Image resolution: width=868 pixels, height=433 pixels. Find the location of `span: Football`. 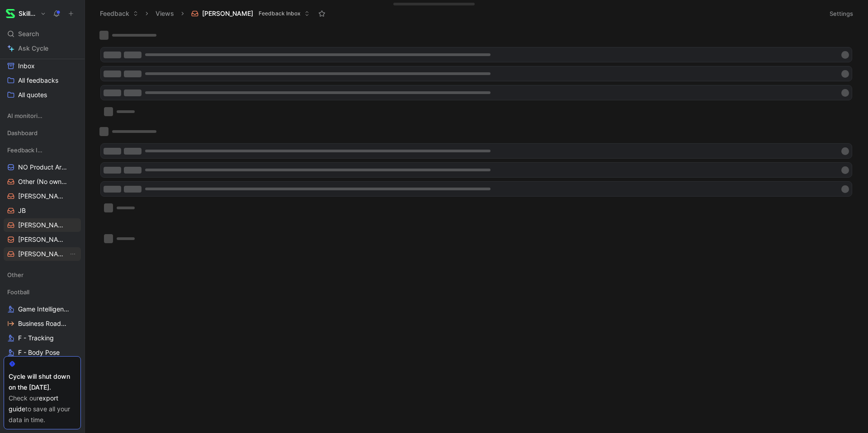

span: Football is located at coordinates (18, 292).